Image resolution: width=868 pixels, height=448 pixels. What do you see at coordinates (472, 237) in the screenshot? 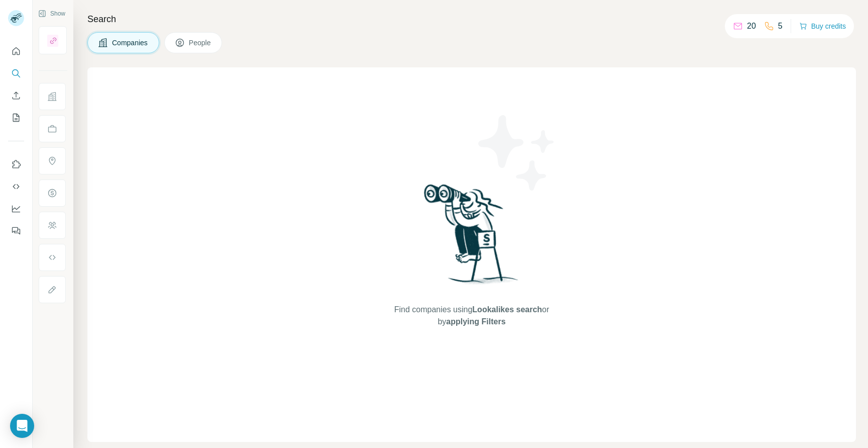
I see `img: Surfe Illustration - Woman searching with binoculars` at bounding box center [472, 237].